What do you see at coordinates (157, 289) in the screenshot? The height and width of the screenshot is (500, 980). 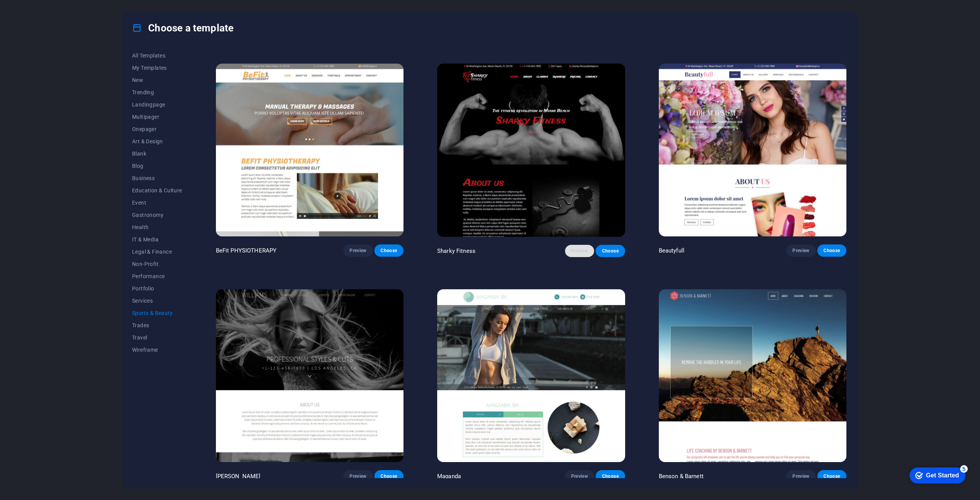 I see `span: Portfolio` at bounding box center [157, 289].